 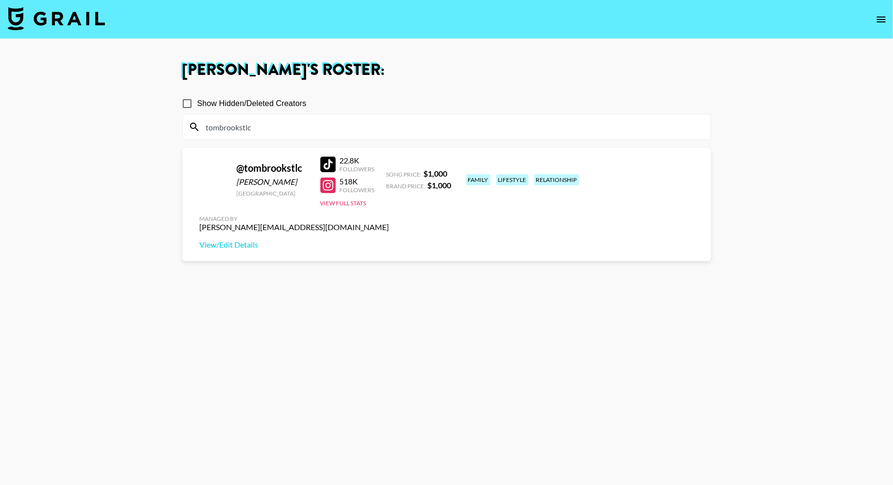 What do you see at coordinates (56, 18) in the screenshot?
I see `img: Grail Talent` at bounding box center [56, 18].